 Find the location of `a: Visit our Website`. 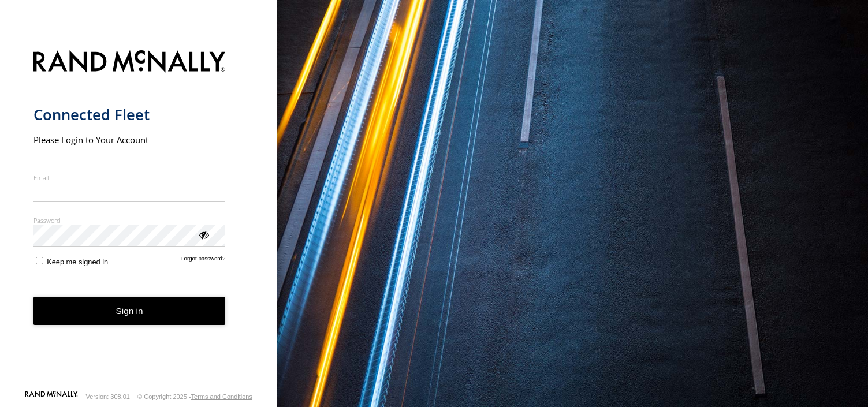

a: Visit our Website is located at coordinates (51, 397).